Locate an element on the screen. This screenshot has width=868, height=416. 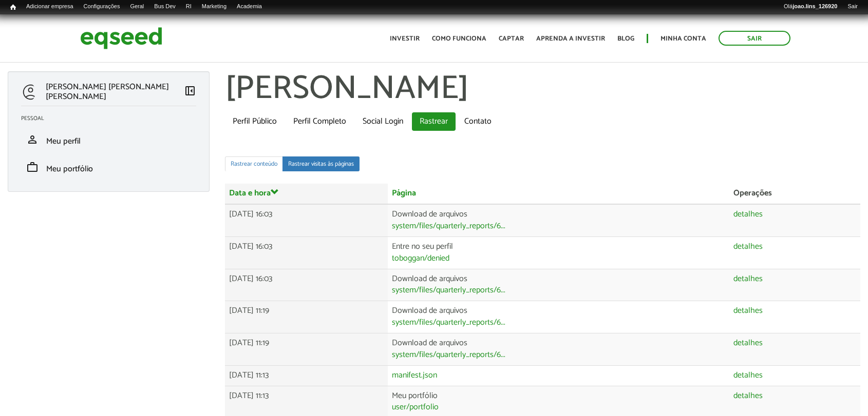
a: Rastrear visitas às páginas is located at coordinates (321, 164).